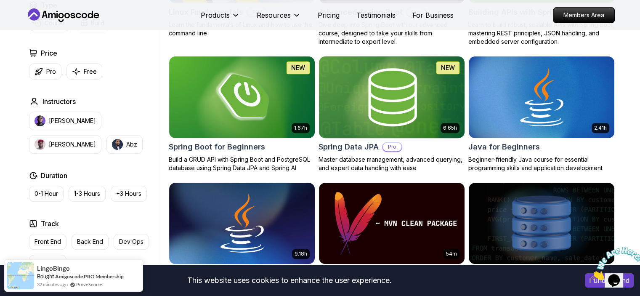  What do you see at coordinates (48, 263) in the screenshot?
I see `p: Full Stack` at bounding box center [48, 263].